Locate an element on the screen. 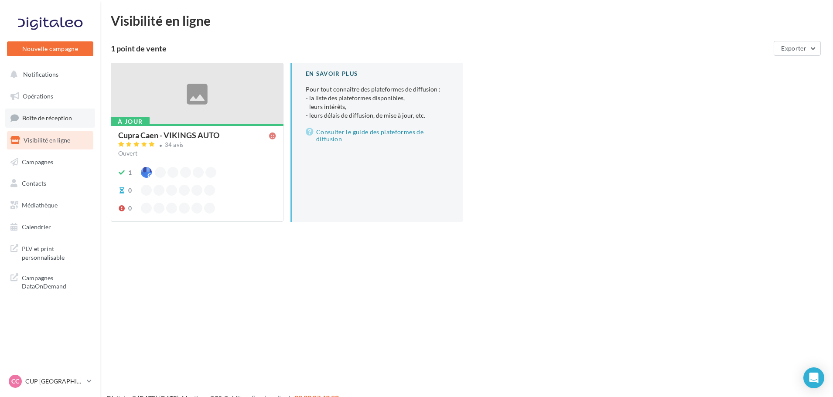 This screenshot has width=833, height=397. a: Contacts is located at coordinates (50, 184).